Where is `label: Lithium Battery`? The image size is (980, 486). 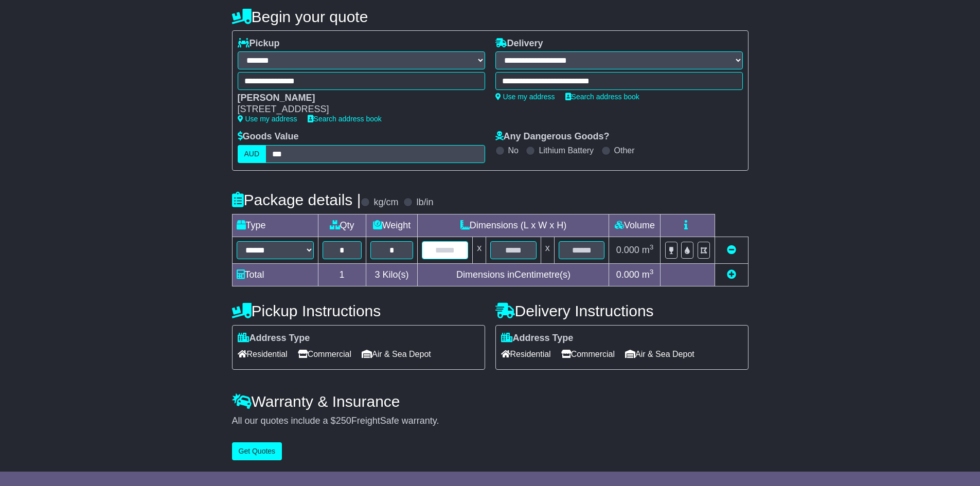
label: Lithium Battery is located at coordinates (566, 150).